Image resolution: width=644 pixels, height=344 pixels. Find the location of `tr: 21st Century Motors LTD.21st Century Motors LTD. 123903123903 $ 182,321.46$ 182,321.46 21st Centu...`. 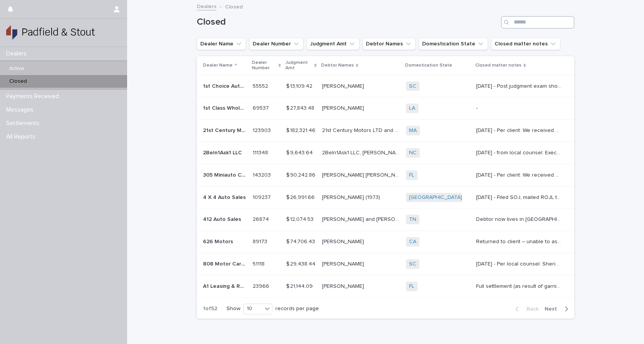

tr: 21st Century Motors LTD.21st Century Motors LTD. 123903123903 $ 182,321.46$ 182,321.46 21st Centu... is located at coordinates (385, 131).